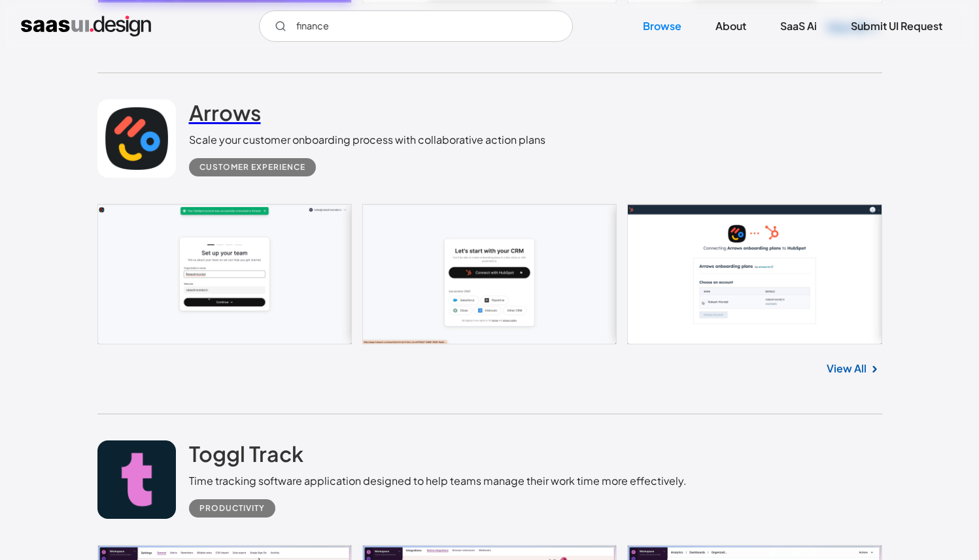  Describe the element at coordinates (730, 26) in the screenshot. I see `a: About` at that location.